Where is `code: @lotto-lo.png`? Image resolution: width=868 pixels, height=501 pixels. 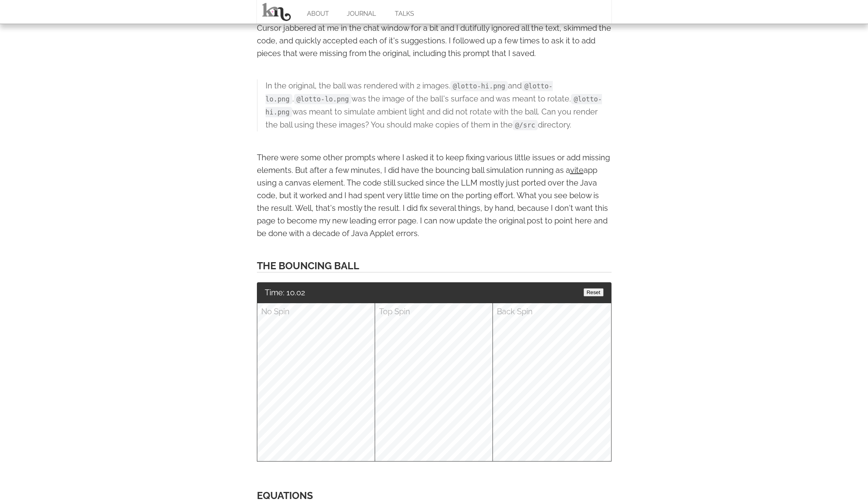 code: @lotto-lo.png is located at coordinates (323, 99).